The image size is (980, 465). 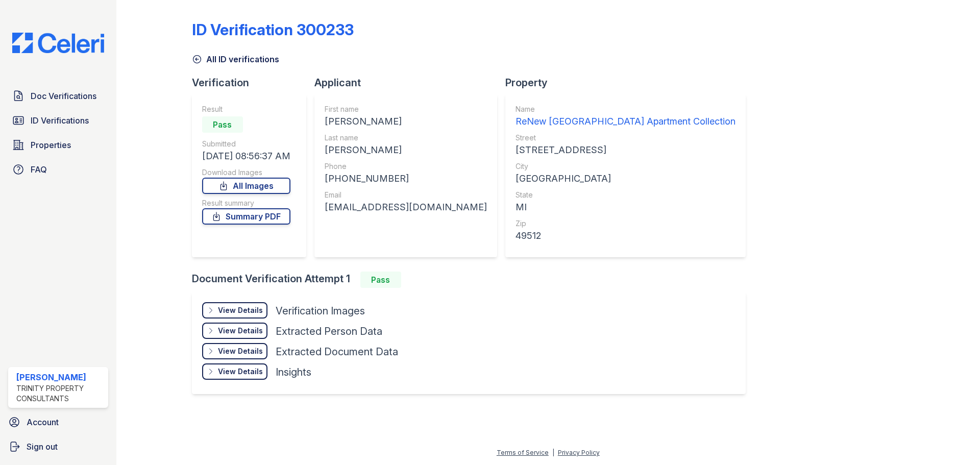 I want to click on span: Account, so click(x=42, y=422).